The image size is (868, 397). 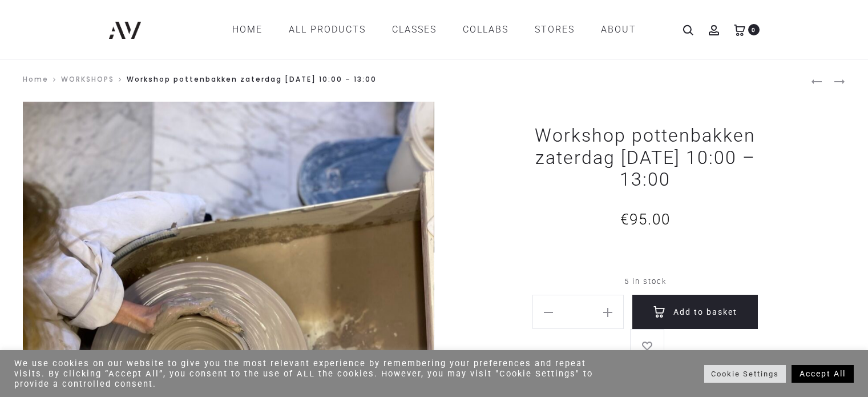 I want to click on a: All products, so click(x=327, y=29).